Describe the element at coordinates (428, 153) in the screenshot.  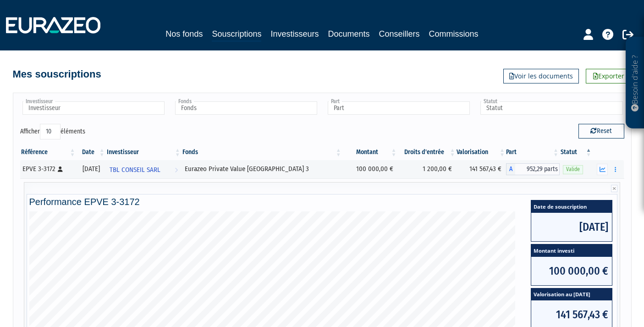
I see `th: Droits d'entrée: activer pour trier la colonne par ordre croissant` at that location.